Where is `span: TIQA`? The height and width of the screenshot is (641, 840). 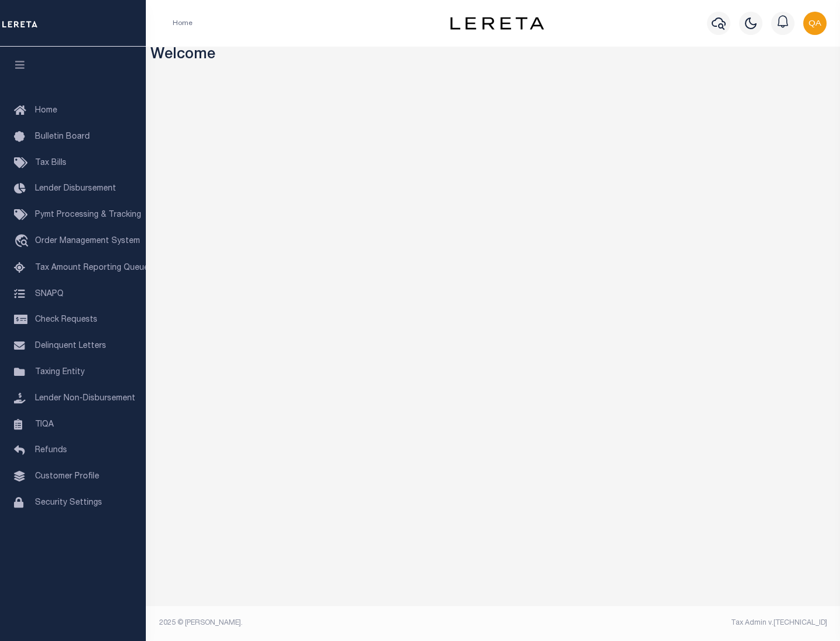
span: TIQA is located at coordinates (44, 425).